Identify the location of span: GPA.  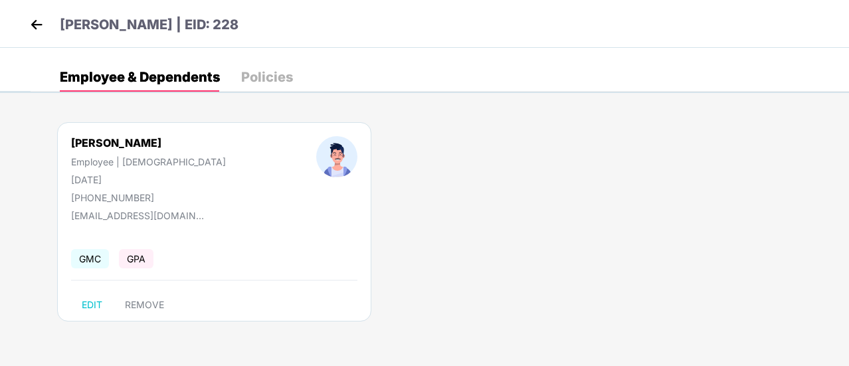
(136, 258).